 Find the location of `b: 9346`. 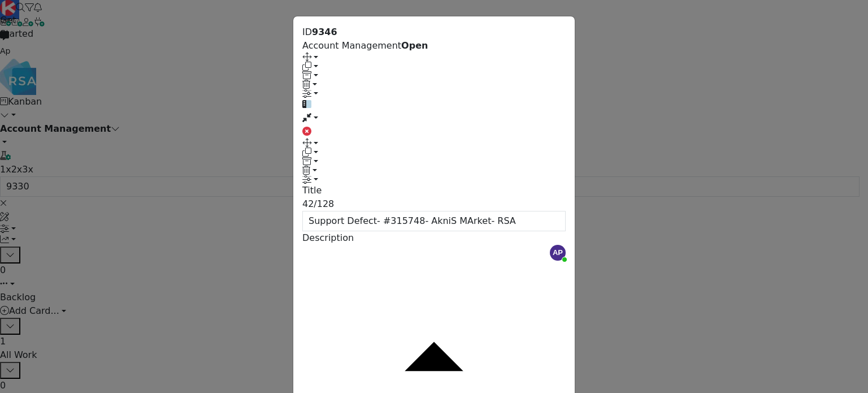

b: 9346 is located at coordinates (324, 32).